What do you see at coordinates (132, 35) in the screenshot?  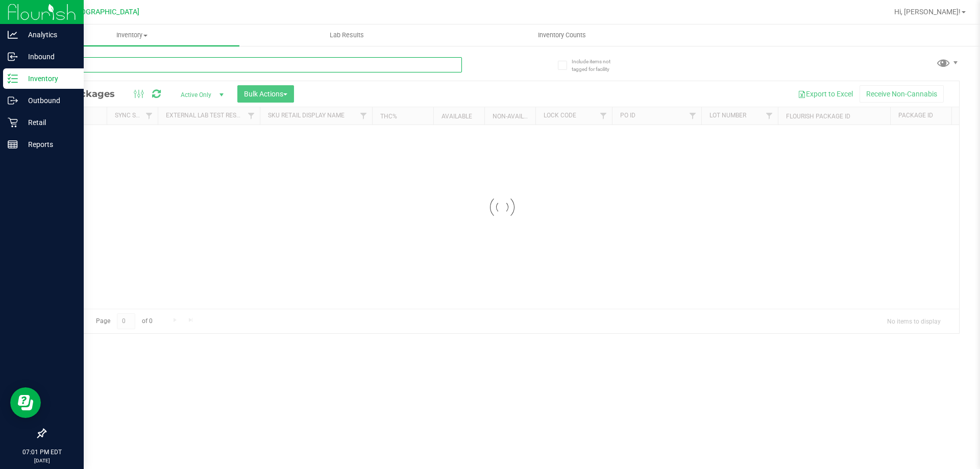 I see `span: Inventory` at bounding box center [132, 35].